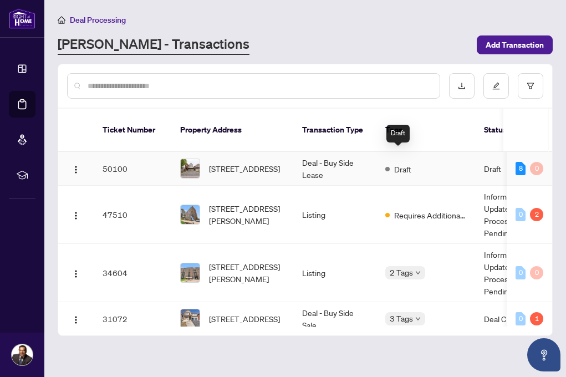 This screenshot has height=377, width=566. I want to click on td: 34604, so click(132, 273).